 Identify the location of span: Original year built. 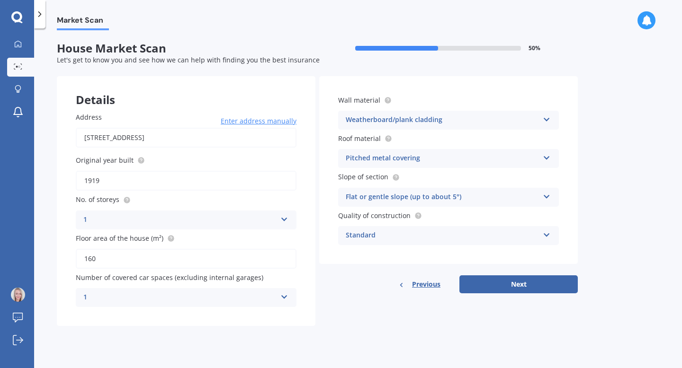
(105, 160).